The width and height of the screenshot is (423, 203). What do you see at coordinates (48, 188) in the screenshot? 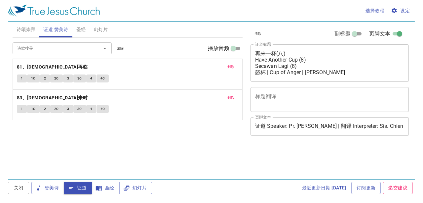
I see `button: 赞美诗` at bounding box center [48, 188].